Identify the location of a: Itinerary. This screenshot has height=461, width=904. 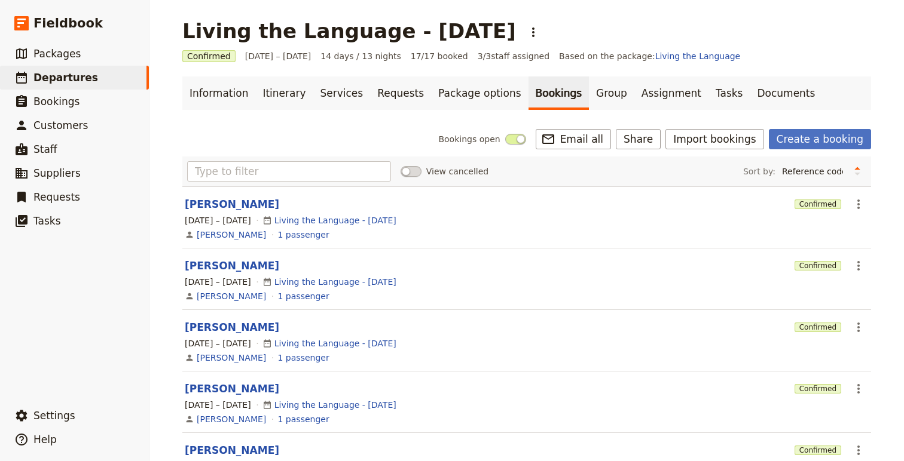
(284, 93).